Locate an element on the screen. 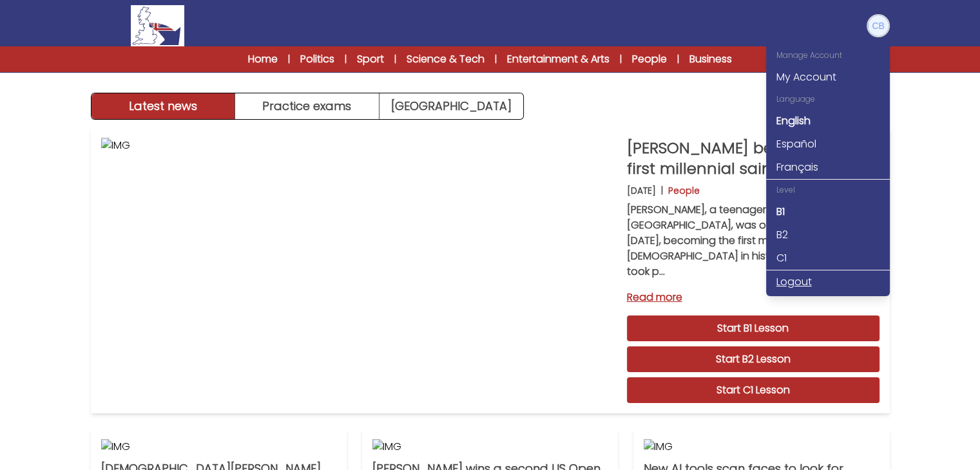 The height and width of the screenshot is (470, 980). button: Latest news is located at coordinates (164, 106).